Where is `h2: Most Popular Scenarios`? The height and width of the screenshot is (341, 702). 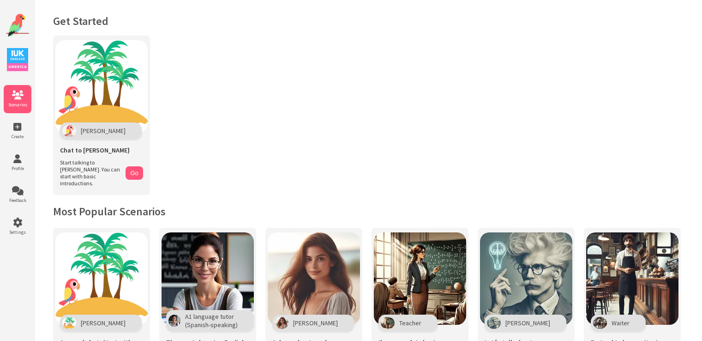 h2: Most Popular Scenarios is located at coordinates (368, 211).